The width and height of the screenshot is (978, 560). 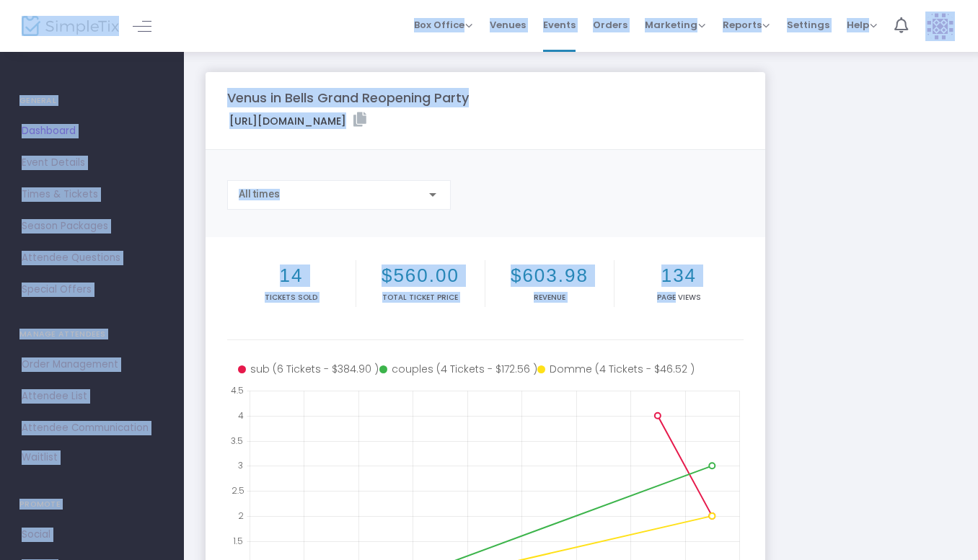 I want to click on p: Tickets sold, so click(x=291, y=297).